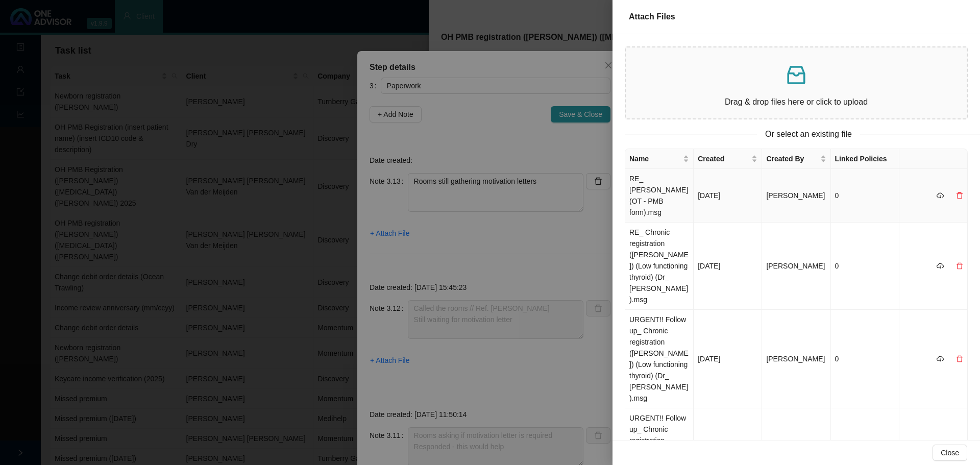 The width and height of the screenshot is (980, 465). What do you see at coordinates (797, 158) in the screenshot?
I see `th: Created By` at bounding box center [797, 158].